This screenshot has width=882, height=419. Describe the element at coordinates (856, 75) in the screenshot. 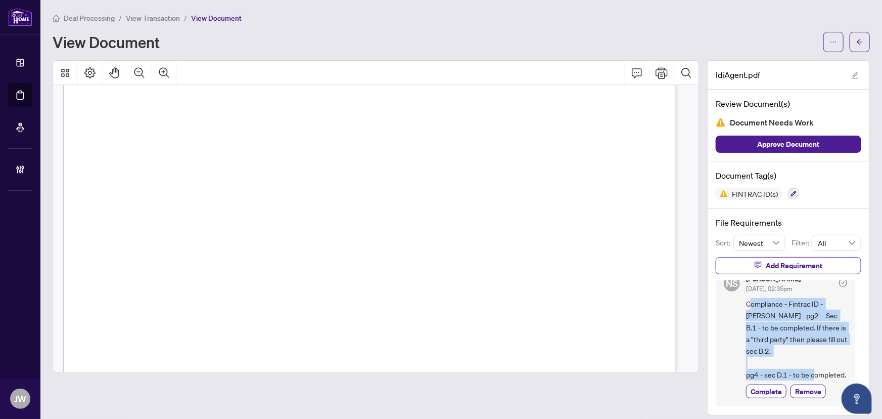

I see `span: edit` at that location.